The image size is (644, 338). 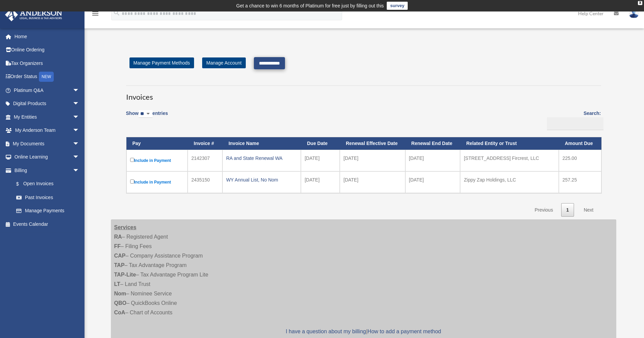 I want to click on th: Renewal Effective Date: activate to sort column ascending, so click(x=372, y=143).